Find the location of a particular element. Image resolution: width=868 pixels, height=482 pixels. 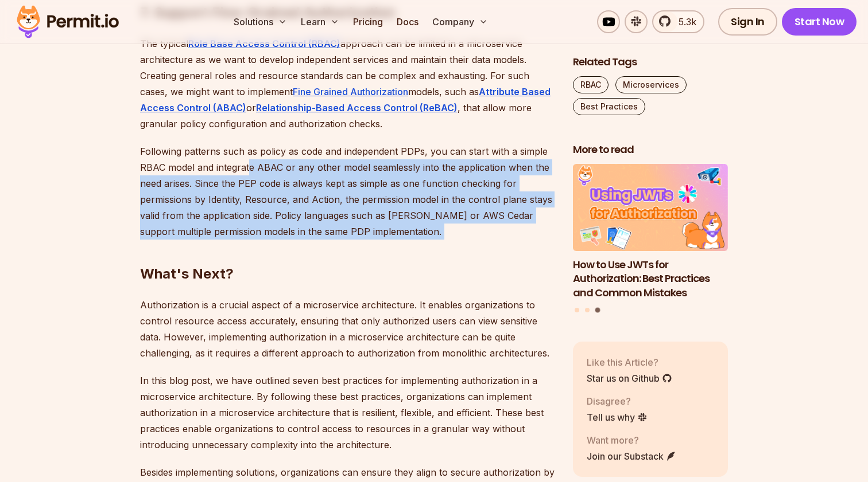

a: Pricing is located at coordinates (368, 22).